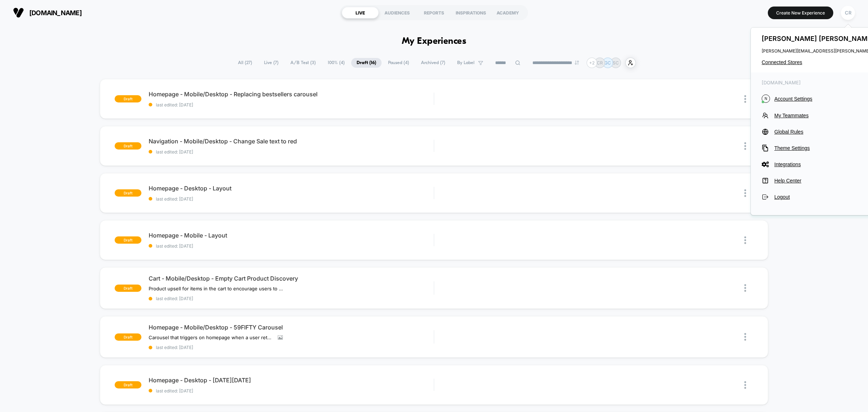  I want to click on span: Archived ( 7 ), so click(433, 62).